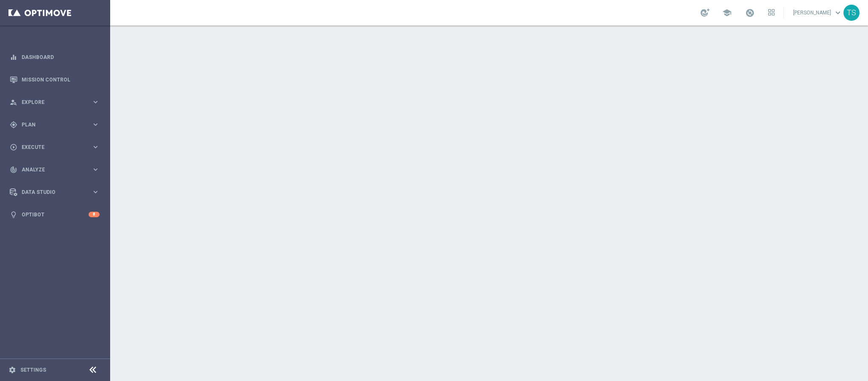 Image resolution: width=868 pixels, height=381 pixels. I want to click on div: Optibot, so click(54, 214).